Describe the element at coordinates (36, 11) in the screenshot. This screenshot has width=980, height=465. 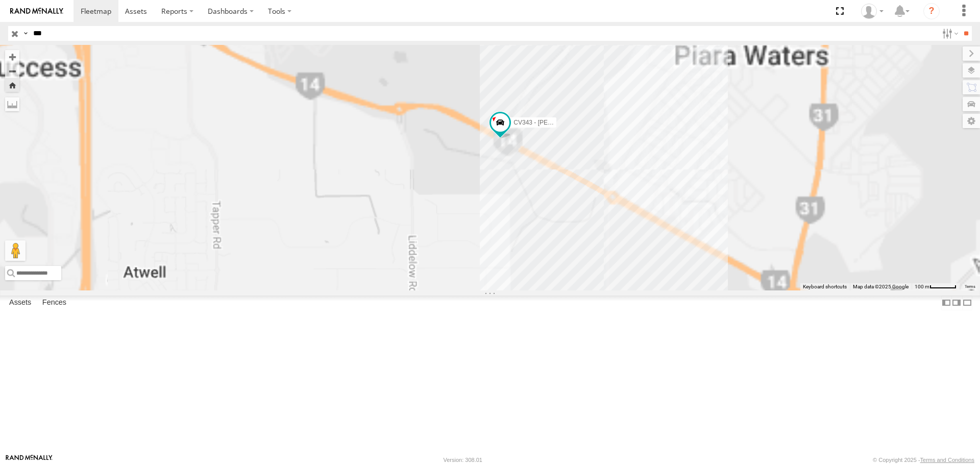
I see `img: rand-logo.svg` at that location.